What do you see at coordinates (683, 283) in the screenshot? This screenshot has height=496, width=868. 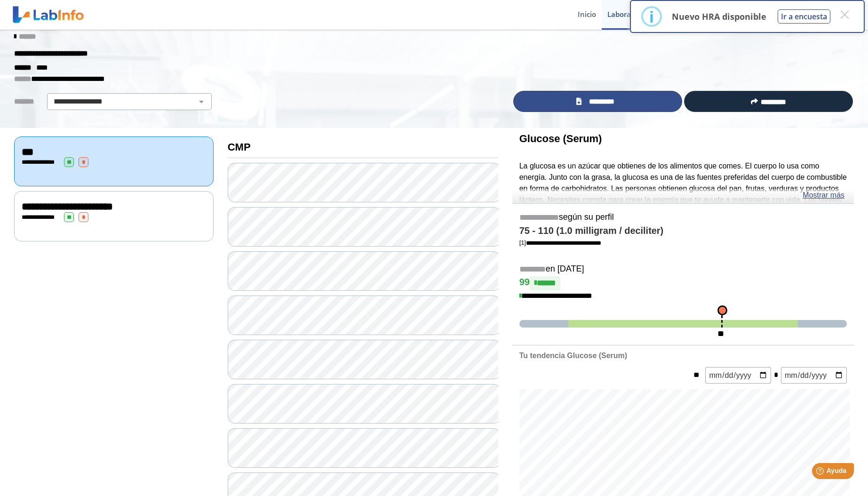 I see `h4: 99` at bounding box center [683, 283].